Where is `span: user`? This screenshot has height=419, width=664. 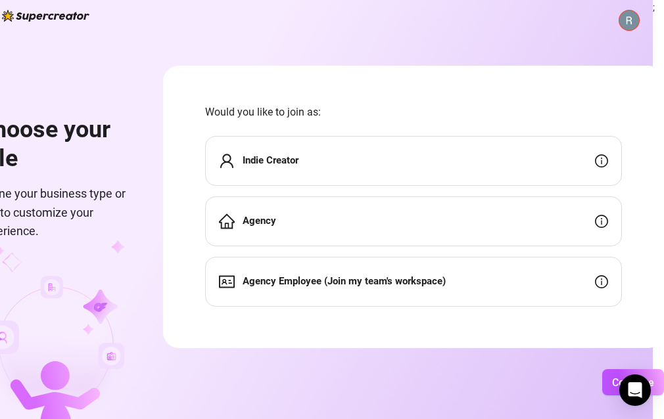 span: user is located at coordinates (227, 161).